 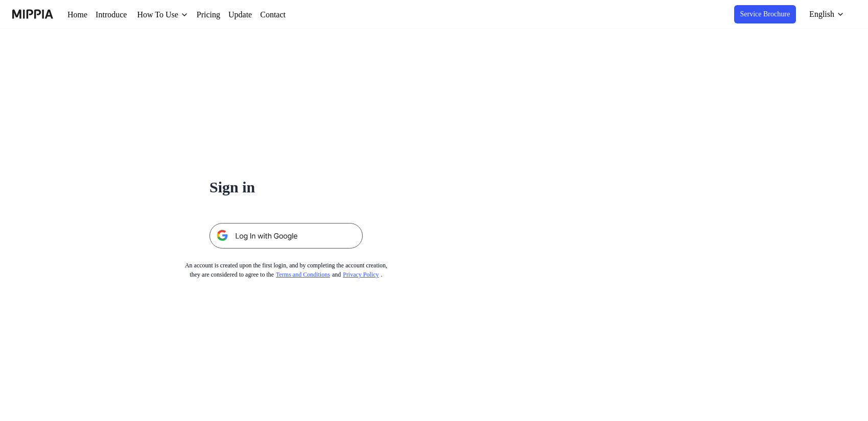 I want to click on a: Terms and Conditions, so click(x=308, y=275).